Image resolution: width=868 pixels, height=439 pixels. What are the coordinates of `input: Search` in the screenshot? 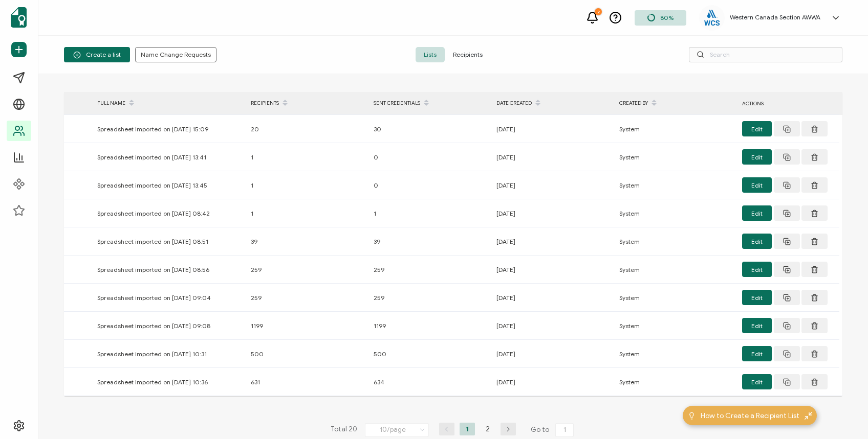 It's located at (766, 55).